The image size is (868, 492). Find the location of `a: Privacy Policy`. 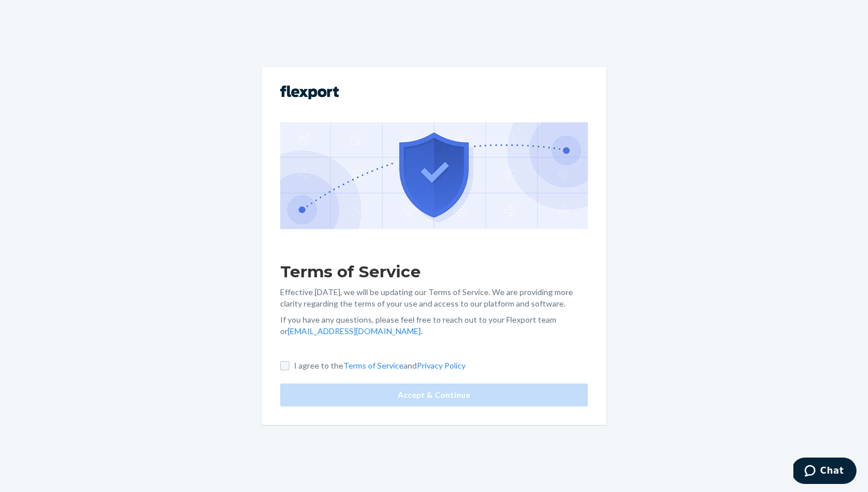

a: Privacy Policy is located at coordinates (441, 365).